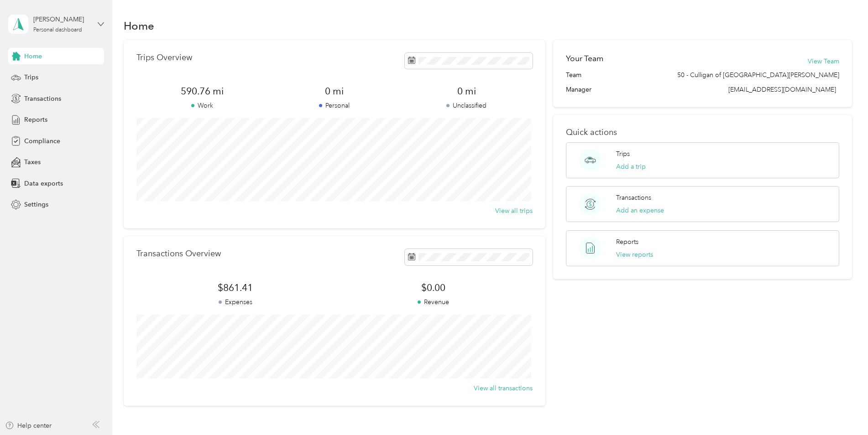 This screenshot has width=868, height=435. What do you see at coordinates (514, 211) in the screenshot?
I see `button: View all trips` at bounding box center [514, 211].